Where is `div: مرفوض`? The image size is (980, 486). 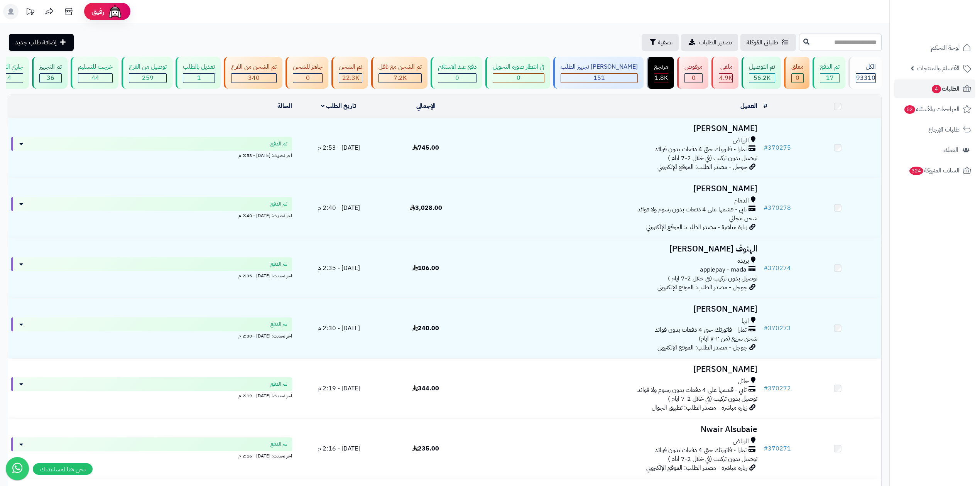
div: مرفوض is located at coordinates (693, 67).